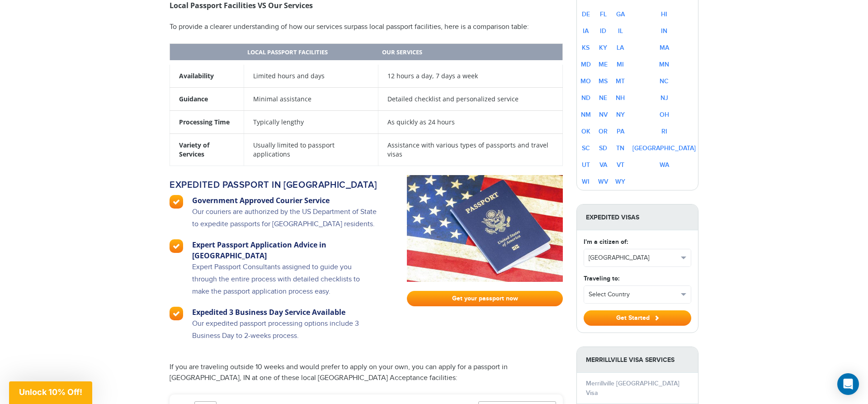 This screenshot has width=868, height=404. What do you see at coordinates (586, 131) in the screenshot?
I see `a: OK` at bounding box center [586, 131].